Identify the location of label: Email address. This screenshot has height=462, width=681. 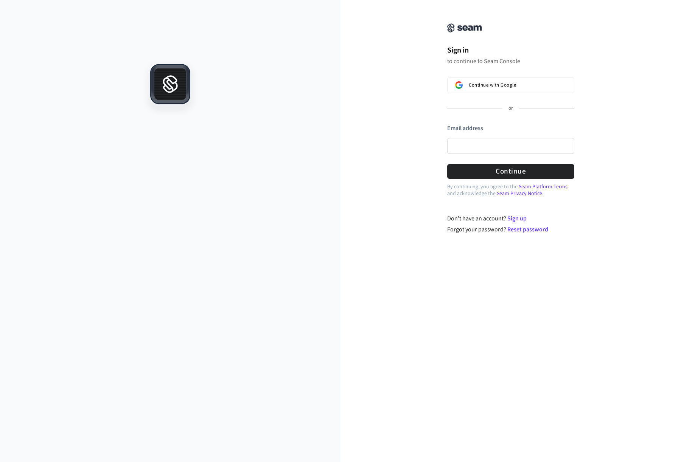
(465, 128).